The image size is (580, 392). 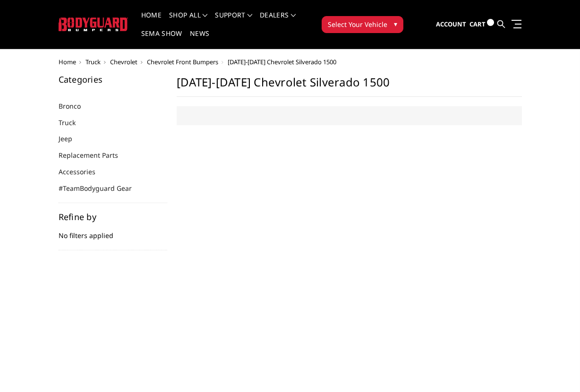 I want to click on span: Truck, so click(x=93, y=62).